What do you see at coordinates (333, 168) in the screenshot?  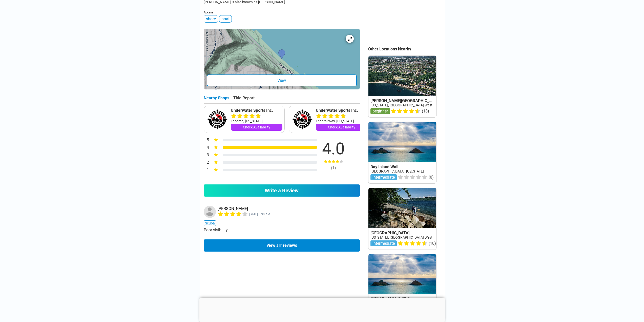 I see `div: ( 1 )` at bounding box center [333, 168].